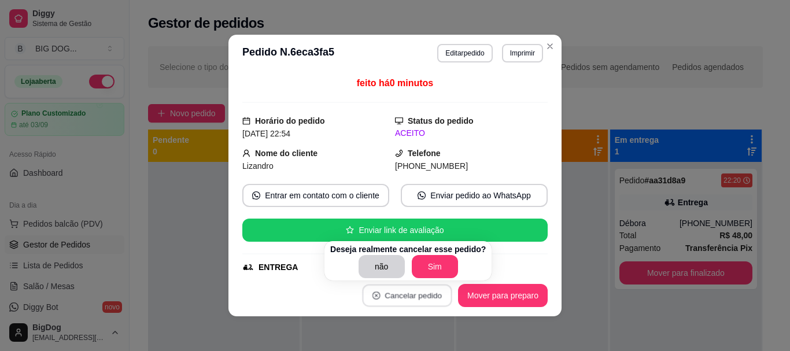 This screenshot has width=790, height=351. Describe the element at coordinates (395, 230) in the screenshot. I see `button: starEnviar link de avaliação` at that location.